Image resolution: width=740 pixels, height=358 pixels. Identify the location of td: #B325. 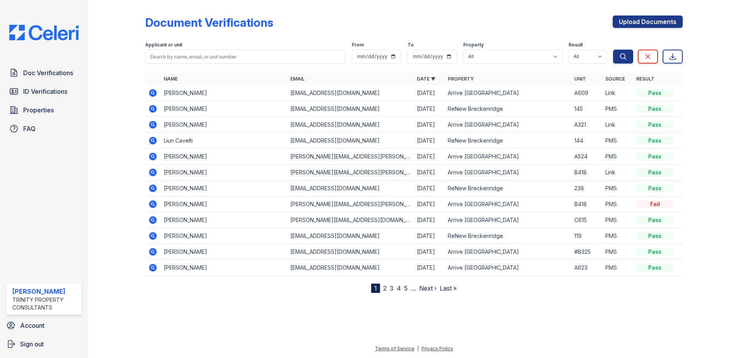
(587, 252).